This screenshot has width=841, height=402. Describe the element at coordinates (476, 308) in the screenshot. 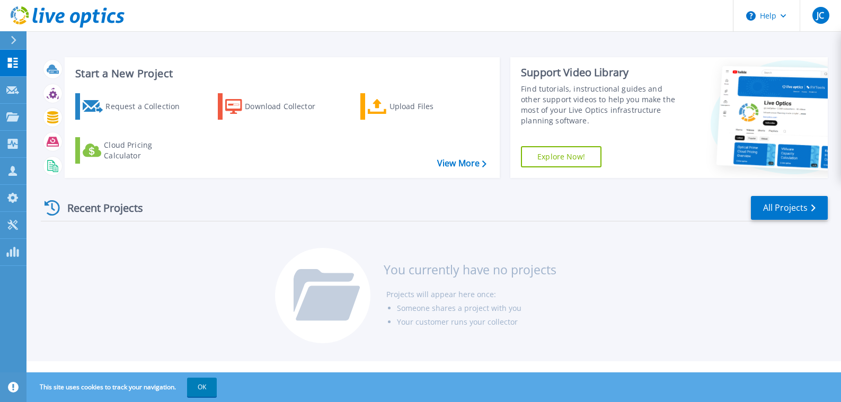

I see `li: Someone shares a project with you` at that location.